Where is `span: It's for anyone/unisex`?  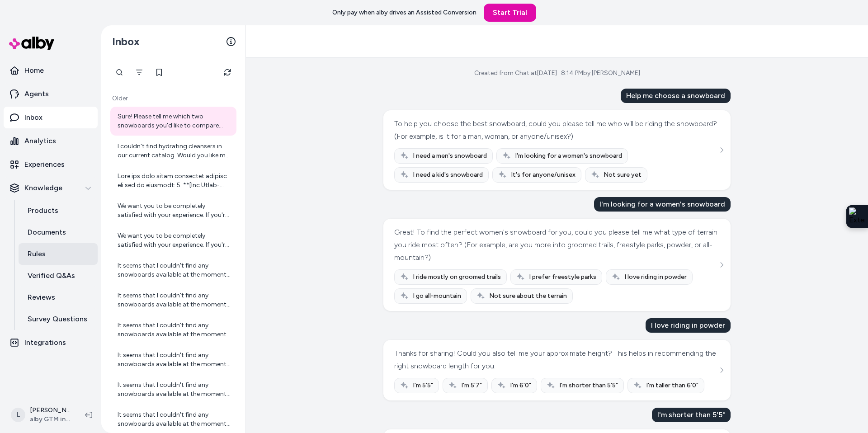 span: It's for anyone/unisex is located at coordinates (543, 175).